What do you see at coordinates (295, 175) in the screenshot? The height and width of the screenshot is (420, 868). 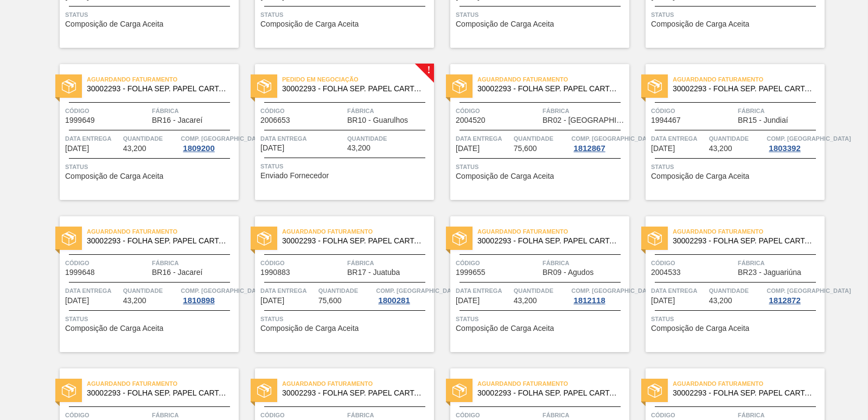 I see `span: Enviado Fornecedor` at bounding box center [295, 175].